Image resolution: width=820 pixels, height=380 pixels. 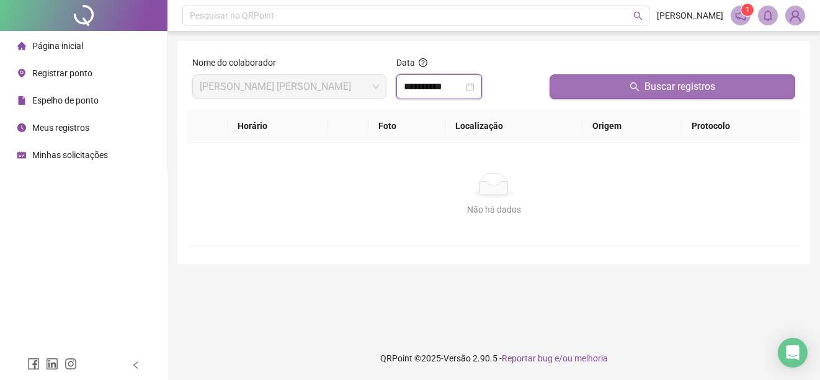 What do you see at coordinates (741, 16) in the screenshot?
I see `span: notification` at bounding box center [741, 16].